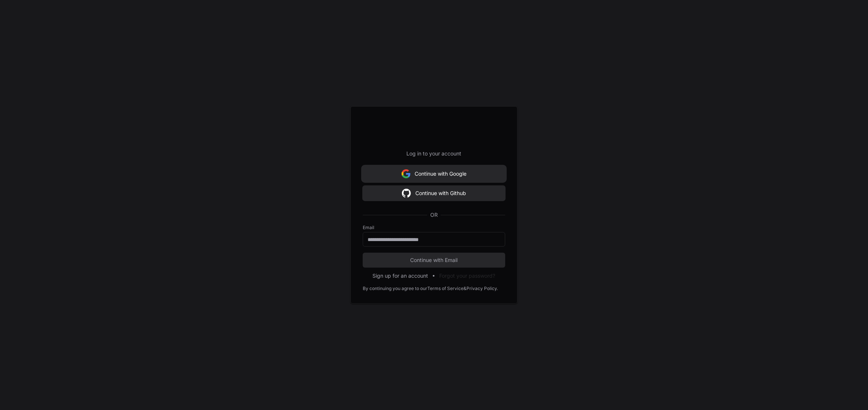 This screenshot has height=410, width=868. What do you see at coordinates (434, 260) in the screenshot?
I see `span: Continue with Email` at bounding box center [434, 260].